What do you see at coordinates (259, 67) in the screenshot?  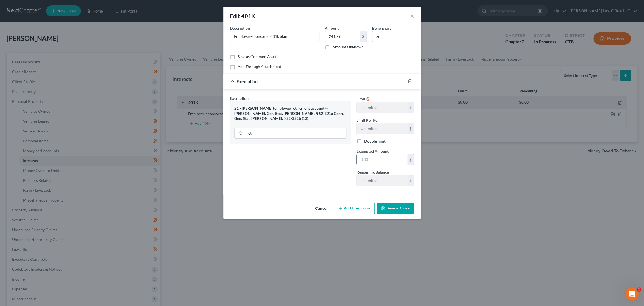 I see `label: Add Through Attachment` at bounding box center [259, 67].